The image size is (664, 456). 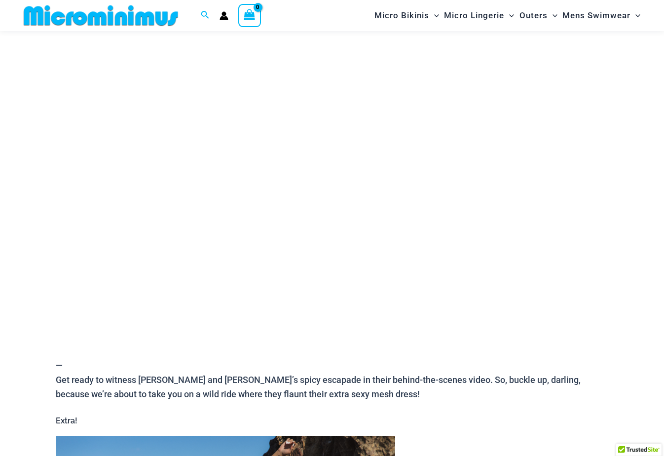 What do you see at coordinates (596, 15) in the screenshot?
I see `span: Mens Swimwear` at bounding box center [596, 15].